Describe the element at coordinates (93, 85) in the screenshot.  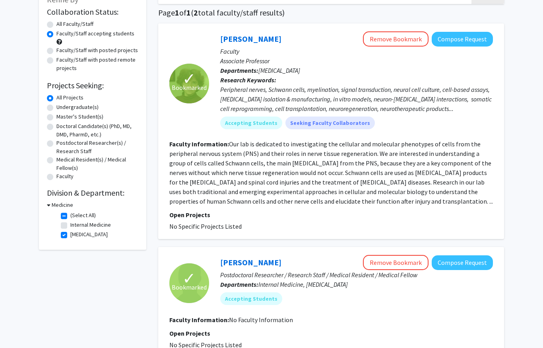
I see `h2: Projects Seeking:` at that location.